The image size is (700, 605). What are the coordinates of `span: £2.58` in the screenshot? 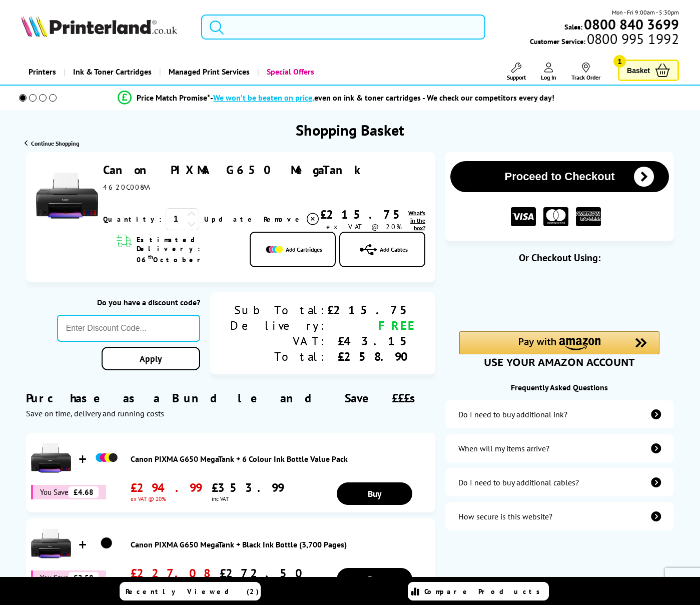 It's located at (84, 577).